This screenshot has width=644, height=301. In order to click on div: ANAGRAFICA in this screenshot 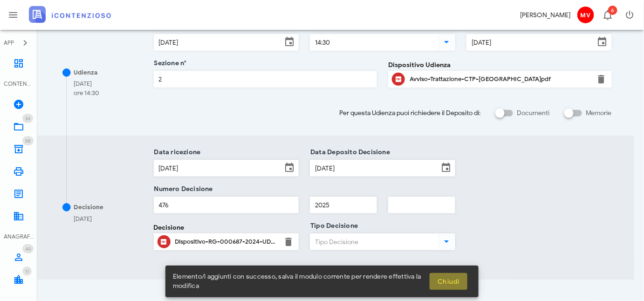, I will do `click(18, 237)`.